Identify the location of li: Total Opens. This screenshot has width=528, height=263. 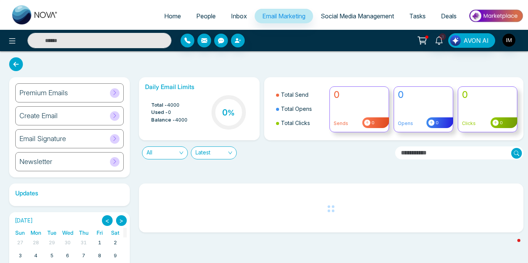
(300, 108).